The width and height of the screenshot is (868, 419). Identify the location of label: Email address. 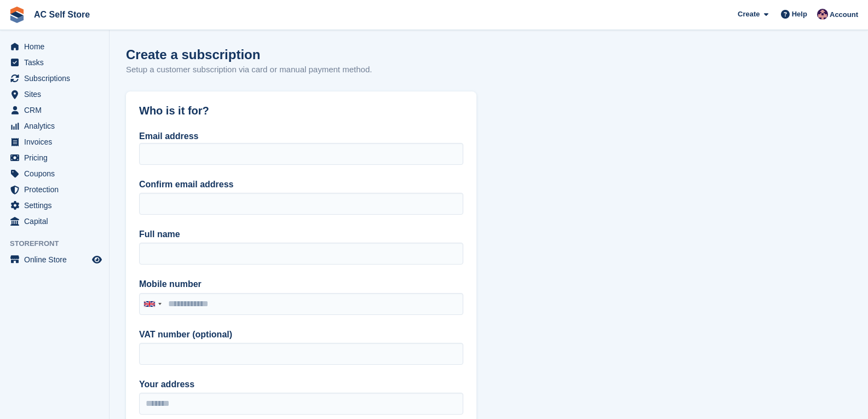
(169, 136).